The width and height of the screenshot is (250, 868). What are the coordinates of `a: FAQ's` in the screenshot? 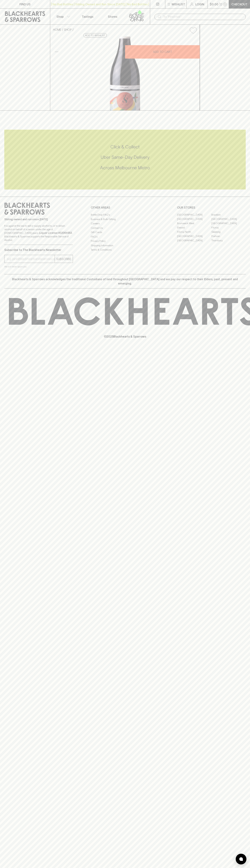 It's located at (125, 237).